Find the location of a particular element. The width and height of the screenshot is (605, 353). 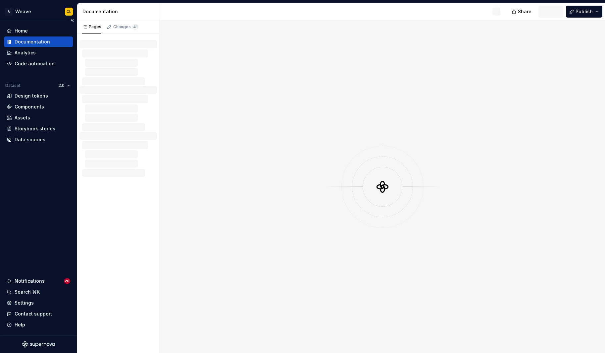

div: Pages is located at coordinates (92, 27).